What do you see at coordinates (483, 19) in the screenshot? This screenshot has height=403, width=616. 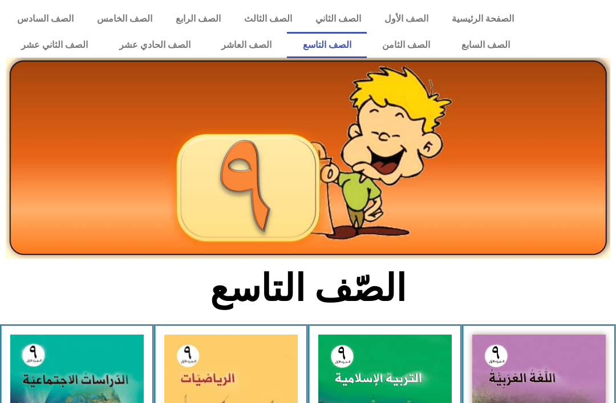 I see `a: الصفحة الرئيسية` at bounding box center [483, 19].